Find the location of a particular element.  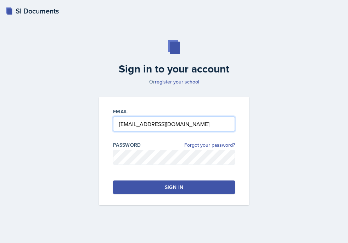

h2: Sign in to your account is located at coordinates (174, 69).